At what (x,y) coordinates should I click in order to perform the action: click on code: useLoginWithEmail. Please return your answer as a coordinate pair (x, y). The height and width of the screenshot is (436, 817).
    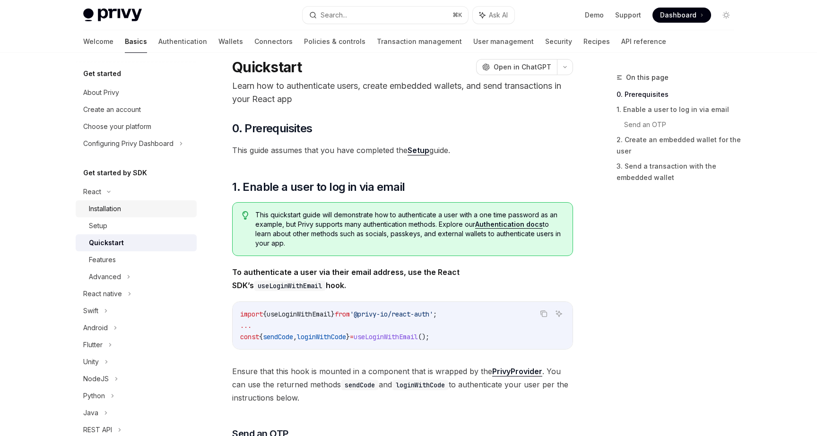
    Looking at the image, I should click on (290, 286).